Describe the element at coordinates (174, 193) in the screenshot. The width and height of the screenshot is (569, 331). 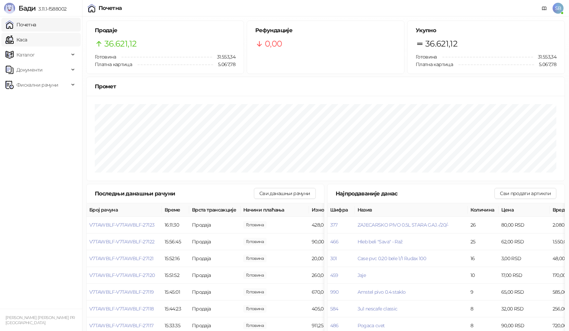
I see `div: Последњи данашњи рачуни` at that location.